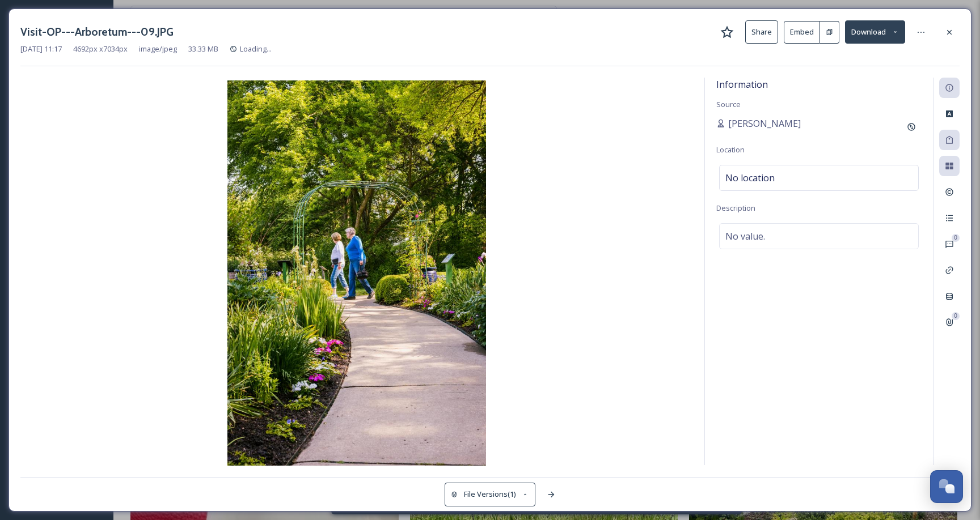 This screenshot has height=520, width=980. Describe the element at coordinates (736, 208) in the screenshot. I see `span: Description` at that location.